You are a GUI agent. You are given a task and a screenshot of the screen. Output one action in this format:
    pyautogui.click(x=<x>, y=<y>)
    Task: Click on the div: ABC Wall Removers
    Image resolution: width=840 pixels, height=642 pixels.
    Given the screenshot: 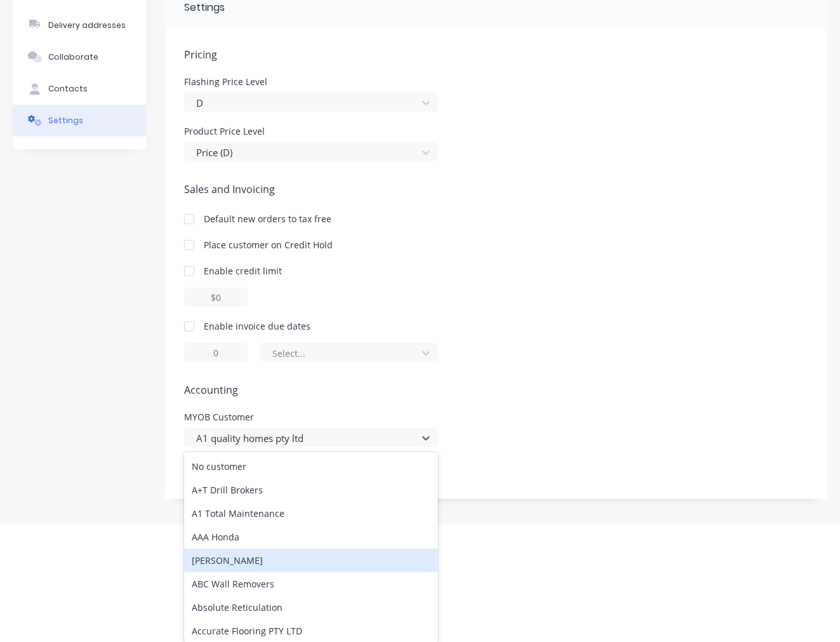 What is the action you would take?
    pyautogui.click(x=311, y=584)
    